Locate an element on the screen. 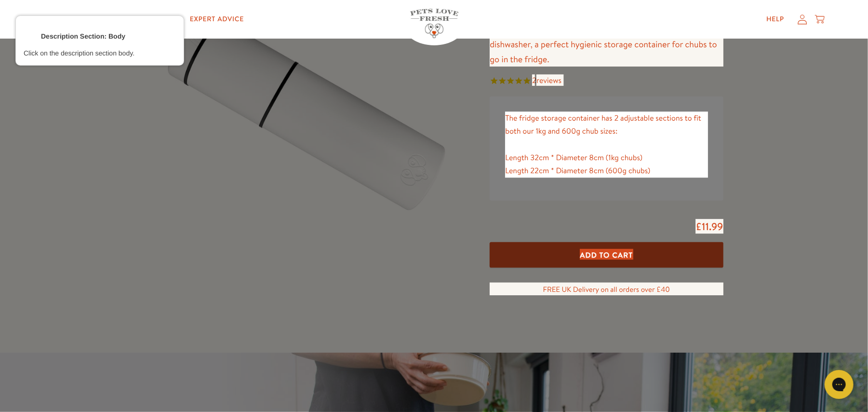 The image size is (868, 412). a: Expert Advice is located at coordinates (217, 19).